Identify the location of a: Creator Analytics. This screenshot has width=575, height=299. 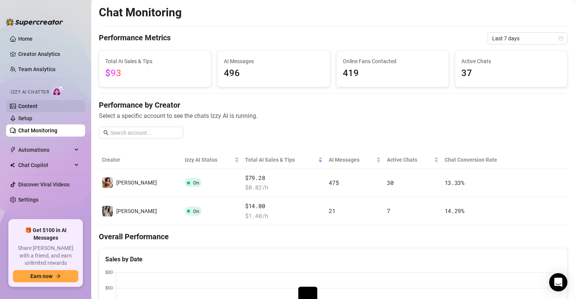
(49, 54).